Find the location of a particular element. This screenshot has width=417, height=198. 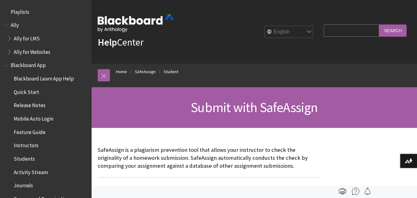

span: Feature Guide is located at coordinates (30, 131).